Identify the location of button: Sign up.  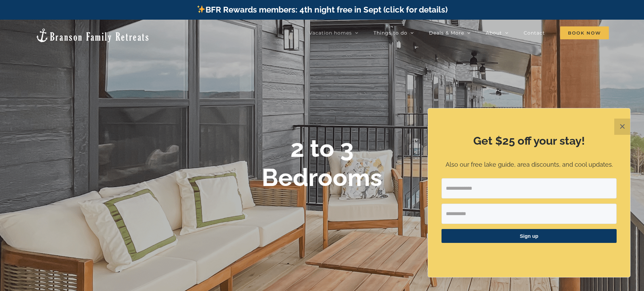
(529, 236).